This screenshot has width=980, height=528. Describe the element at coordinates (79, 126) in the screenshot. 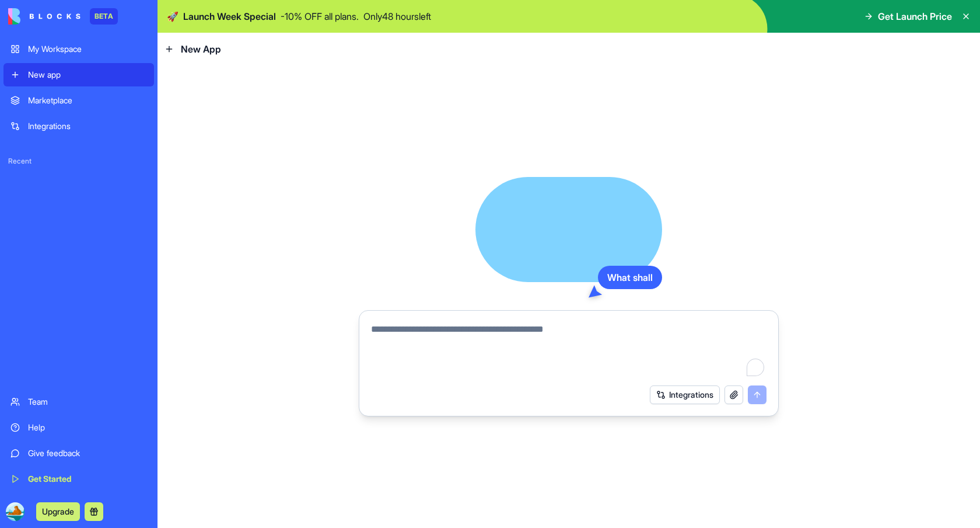

I see `a: Integrations` at that location.